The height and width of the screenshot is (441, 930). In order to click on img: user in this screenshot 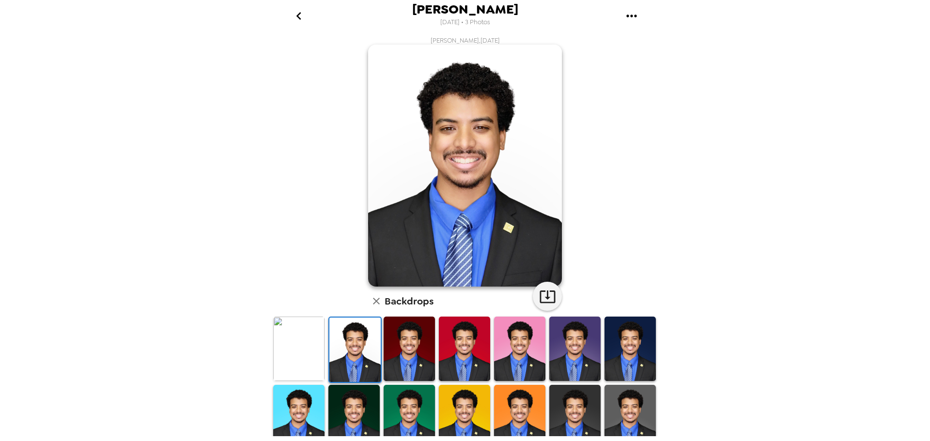, I will do `click(465, 166)`.